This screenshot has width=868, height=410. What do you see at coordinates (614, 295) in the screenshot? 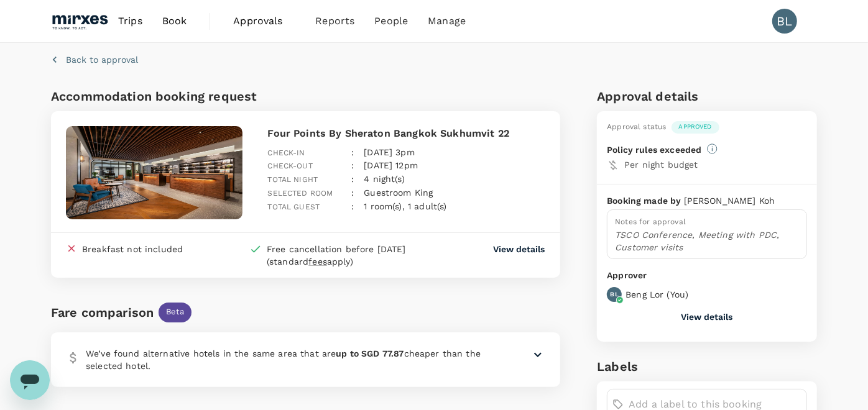
I see `p: BL` at bounding box center [614, 295].